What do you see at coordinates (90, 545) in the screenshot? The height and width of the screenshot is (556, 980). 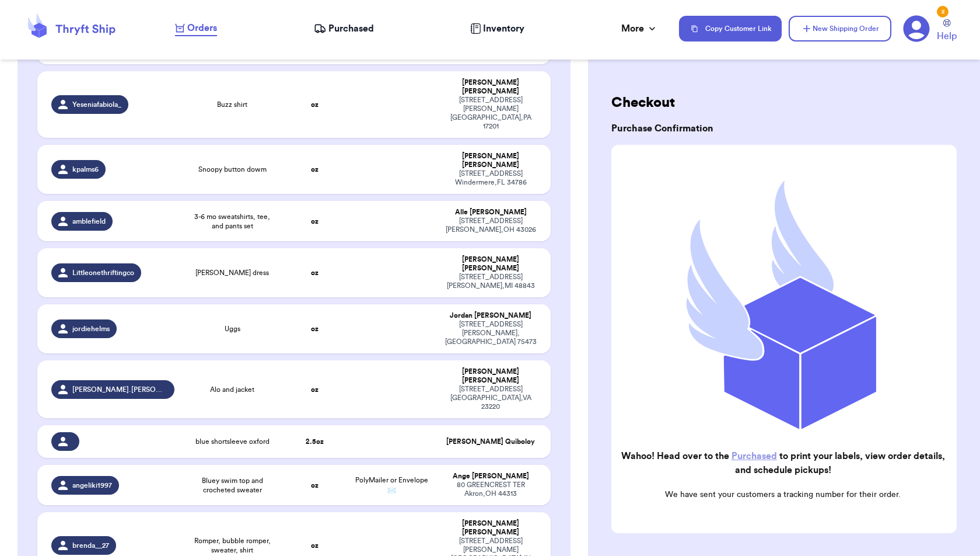 I see `span: brenda__27` at bounding box center [90, 545].